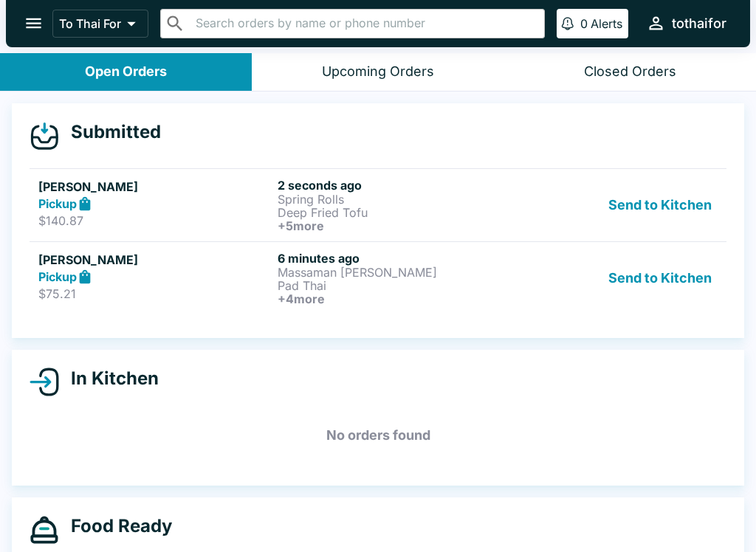 The image size is (756, 552). What do you see at coordinates (110, 132) in the screenshot?
I see `h4: Submitted` at bounding box center [110, 132].